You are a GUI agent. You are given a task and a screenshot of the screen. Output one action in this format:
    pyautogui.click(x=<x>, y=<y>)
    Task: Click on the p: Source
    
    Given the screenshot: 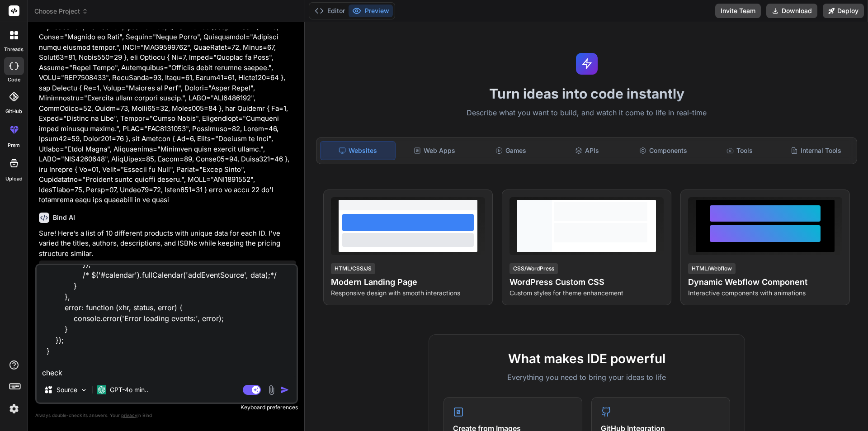 What is the action you would take?
    pyautogui.click(x=67, y=390)
    